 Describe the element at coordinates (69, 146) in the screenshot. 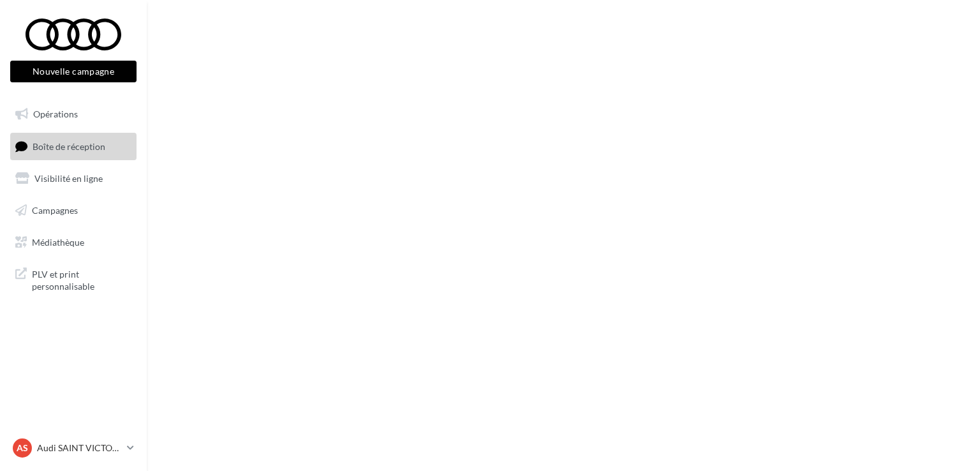

I see `span: Boîte de réception` at that location.